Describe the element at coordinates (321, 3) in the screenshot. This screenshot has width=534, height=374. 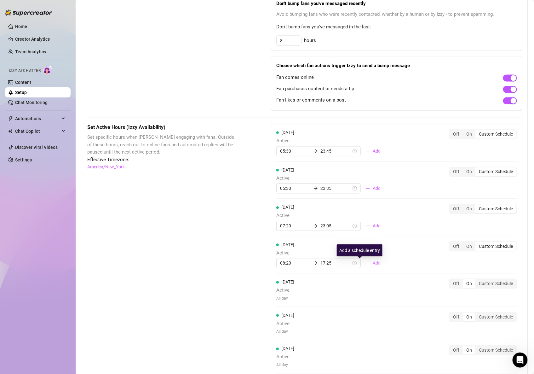
I see `strong: Don't bump fans you've messaged recently` at that location.